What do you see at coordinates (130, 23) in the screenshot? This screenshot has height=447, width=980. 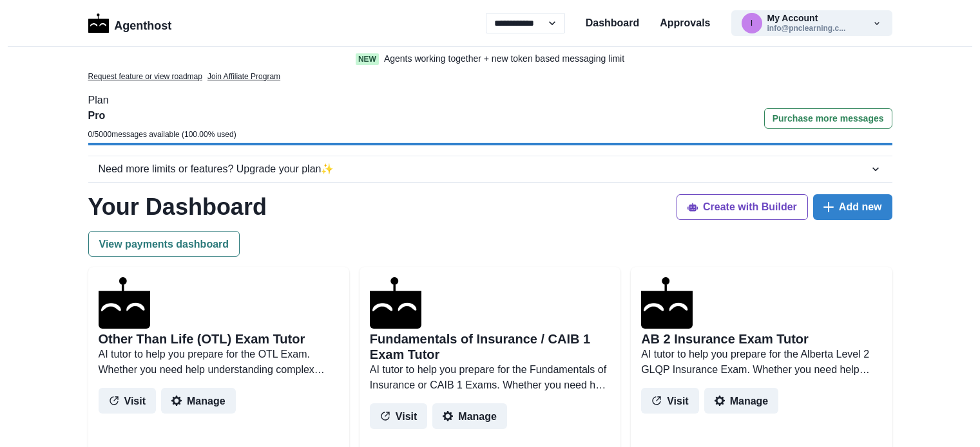 I see `a: LogoAgenthost` at bounding box center [130, 23].